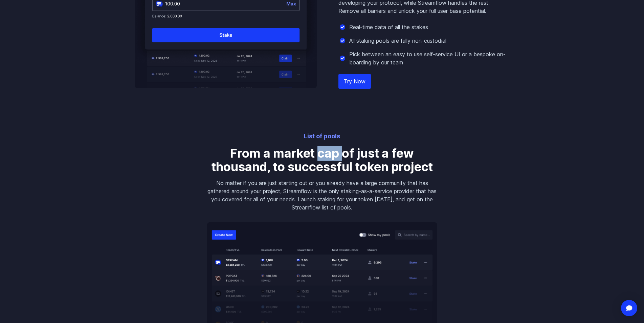 This screenshot has height=323, width=644. I want to click on p: Real-time data of all the stakes, so click(388, 27).